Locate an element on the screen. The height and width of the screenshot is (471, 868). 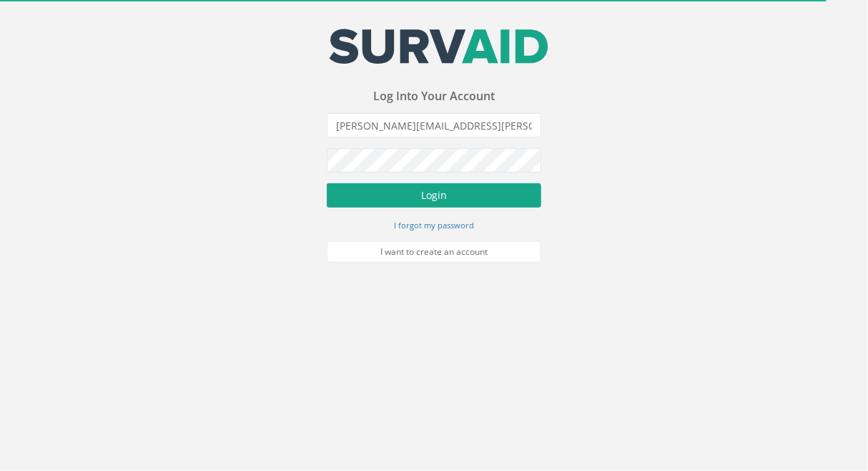
h3: Log Into Your Account is located at coordinates (434, 96).